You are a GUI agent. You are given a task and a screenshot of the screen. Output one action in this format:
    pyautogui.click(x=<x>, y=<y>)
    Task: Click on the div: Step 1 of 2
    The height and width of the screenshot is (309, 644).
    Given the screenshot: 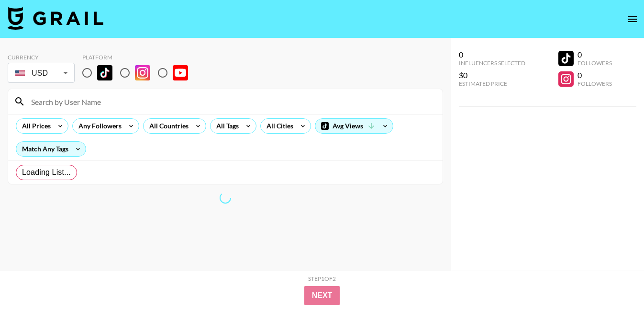 What is the action you would take?
    pyautogui.click(x=322, y=278)
    